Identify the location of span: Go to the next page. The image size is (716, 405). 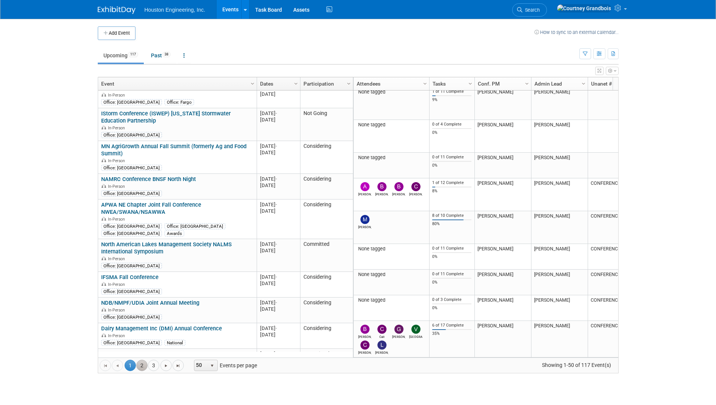
(166, 366).